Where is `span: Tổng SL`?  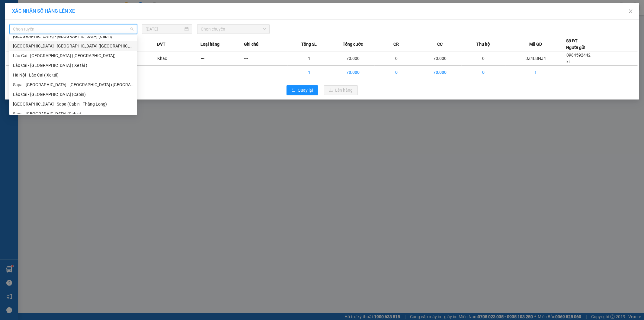 span: Tổng SL is located at coordinates (309, 44).